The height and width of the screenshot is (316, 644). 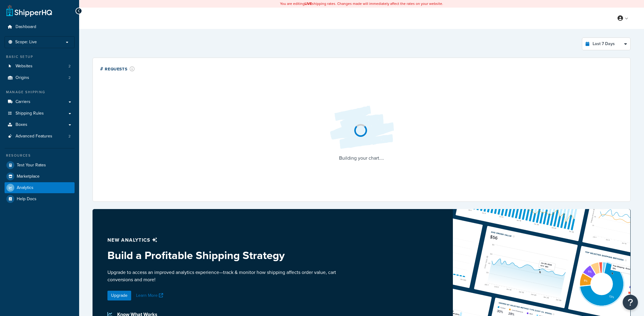 What do you see at coordinates (40, 155) in the screenshot?
I see `div: Resources` at bounding box center [40, 155].